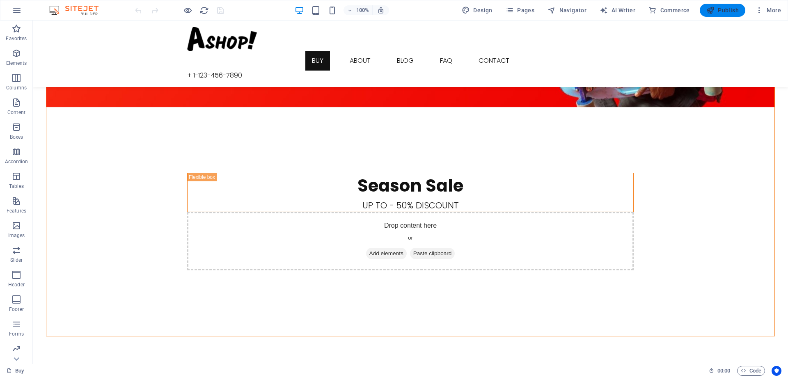 The width and height of the screenshot is (788, 377). I want to click on span: Design, so click(477, 10).